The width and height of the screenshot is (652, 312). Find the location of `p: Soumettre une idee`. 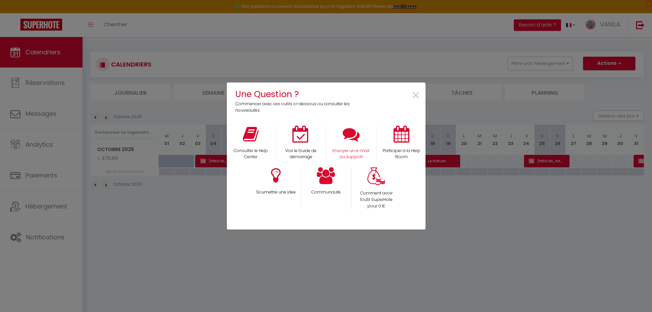

p: Soumettre une idee is located at coordinates (276, 192).